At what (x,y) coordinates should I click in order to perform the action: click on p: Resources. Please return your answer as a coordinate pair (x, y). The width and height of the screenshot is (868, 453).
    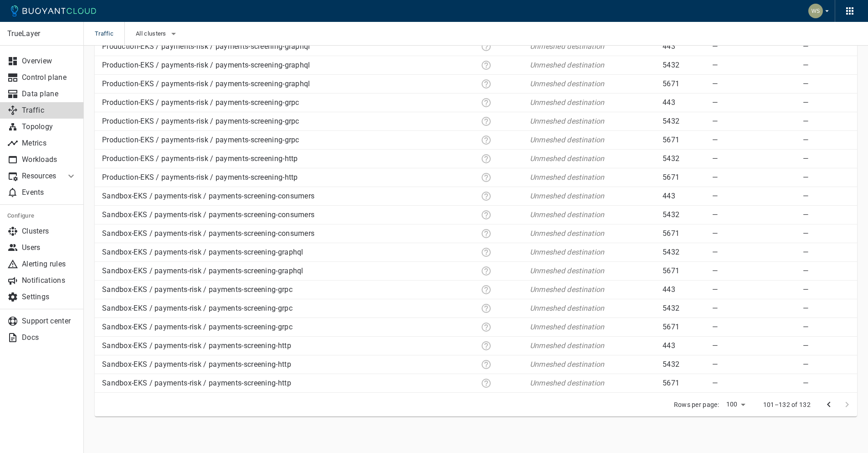
    Looking at the image, I should click on (40, 176).